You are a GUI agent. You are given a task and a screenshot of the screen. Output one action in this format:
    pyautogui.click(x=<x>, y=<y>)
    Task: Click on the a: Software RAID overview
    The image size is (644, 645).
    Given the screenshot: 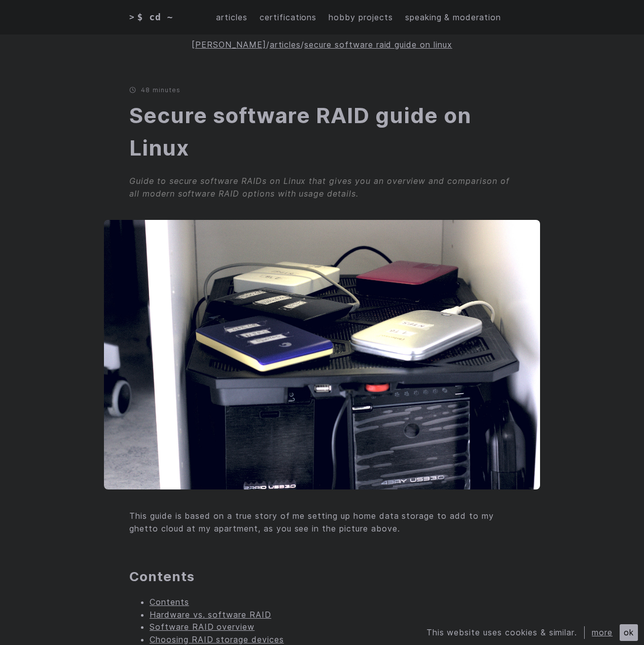 What is the action you would take?
    pyautogui.click(x=202, y=627)
    